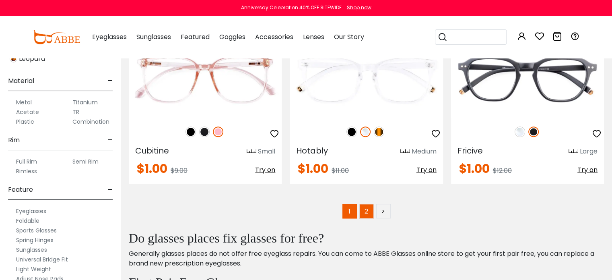  I want to click on img: Fclear Hotably - Plastic ,Universal Bridge Fit, so click(366, 79).